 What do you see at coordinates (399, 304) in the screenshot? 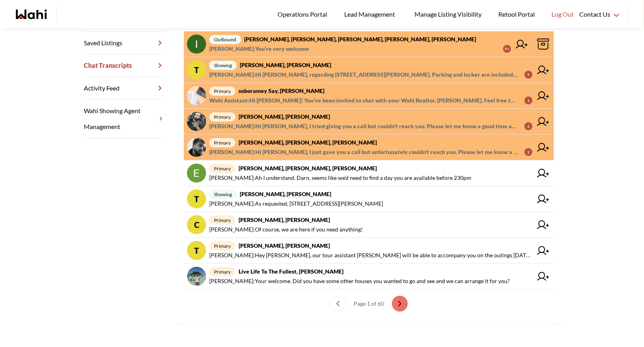
I see `button: next page` at bounding box center [399, 304].